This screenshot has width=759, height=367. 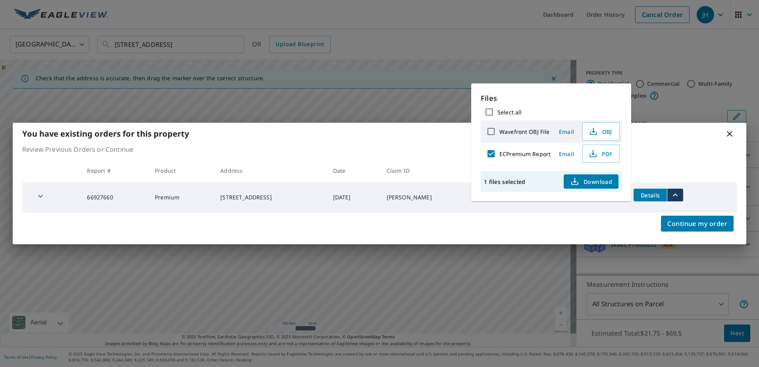 I want to click on button: PDF, so click(x=601, y=154).